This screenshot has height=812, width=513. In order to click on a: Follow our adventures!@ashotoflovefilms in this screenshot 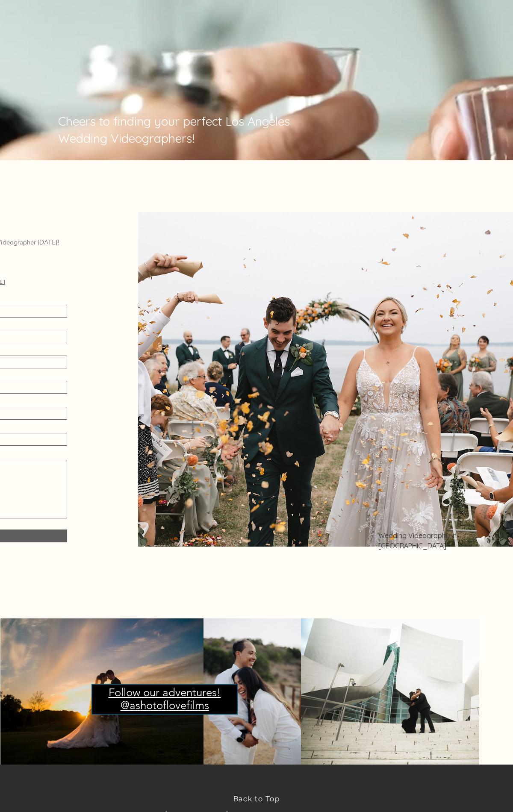, I will do `click(165, 699)`.